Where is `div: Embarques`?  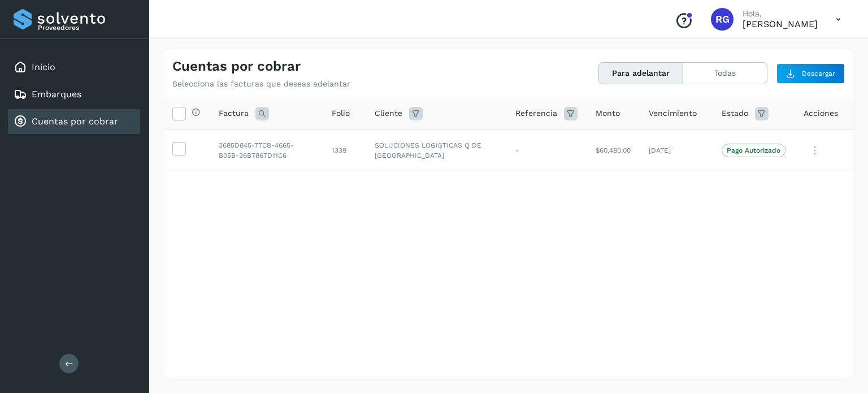 div: Embarques is located at coordinates (74, 95).